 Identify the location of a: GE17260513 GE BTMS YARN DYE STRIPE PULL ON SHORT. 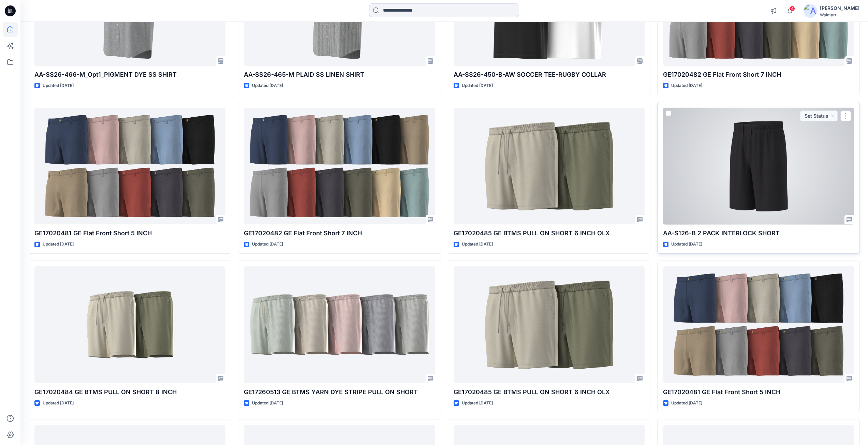
(339, 325).